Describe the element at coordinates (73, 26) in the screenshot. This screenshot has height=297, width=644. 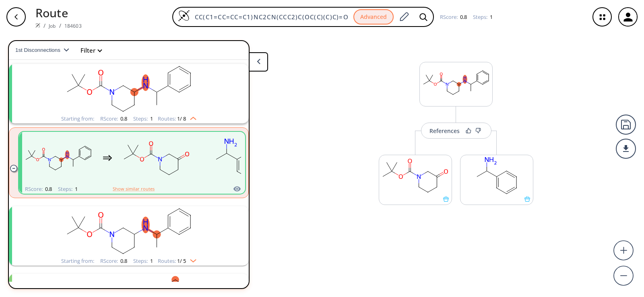
I see `a: 184603` at that location.